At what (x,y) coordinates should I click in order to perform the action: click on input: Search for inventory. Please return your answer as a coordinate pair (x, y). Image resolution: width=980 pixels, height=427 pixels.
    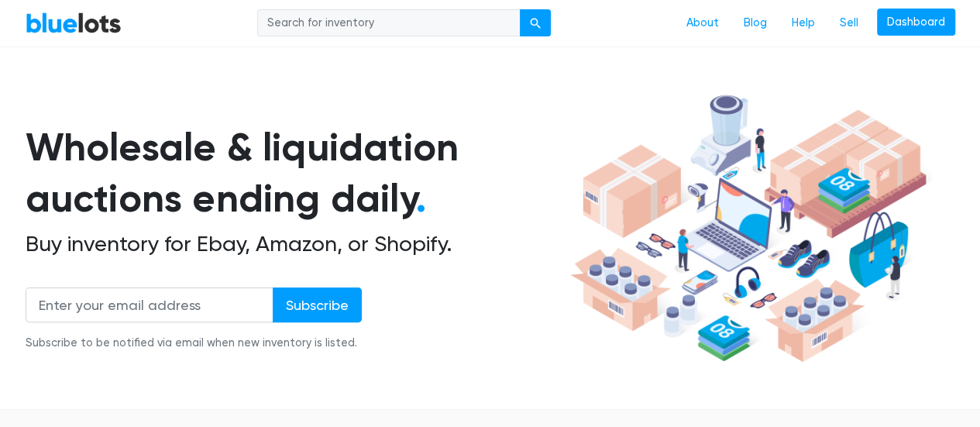
    Looking at the image, I should click on (389, 23).